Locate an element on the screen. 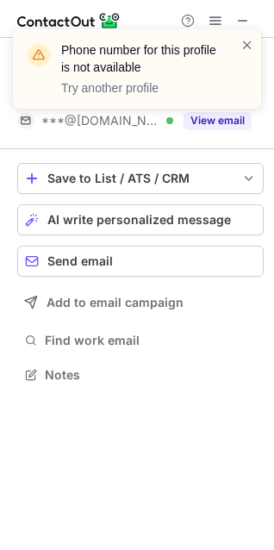 The width and height of the screenshot is (274, 550). div: Save to List / ATS / CRM is located at coordinates (141, 178).